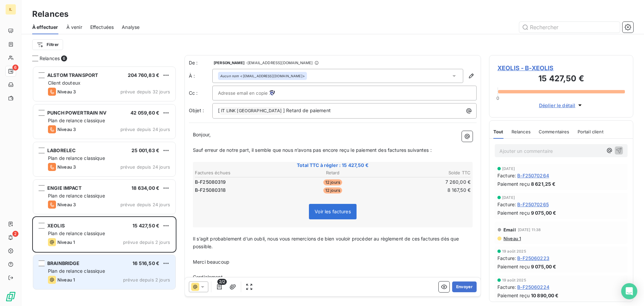 The image size is (644, 306). Describe the element at coordinates (533, 258) in the screenshot. I see `span: B-F25060223` at that location.